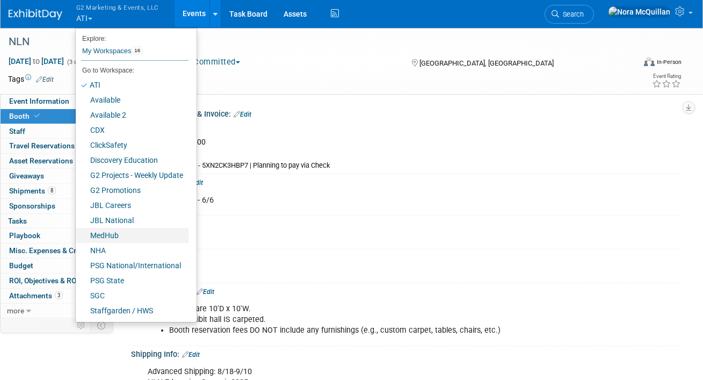 The height and width of the screenshot is (380, 703). I want to click on a: NHA, so click(132, 250).